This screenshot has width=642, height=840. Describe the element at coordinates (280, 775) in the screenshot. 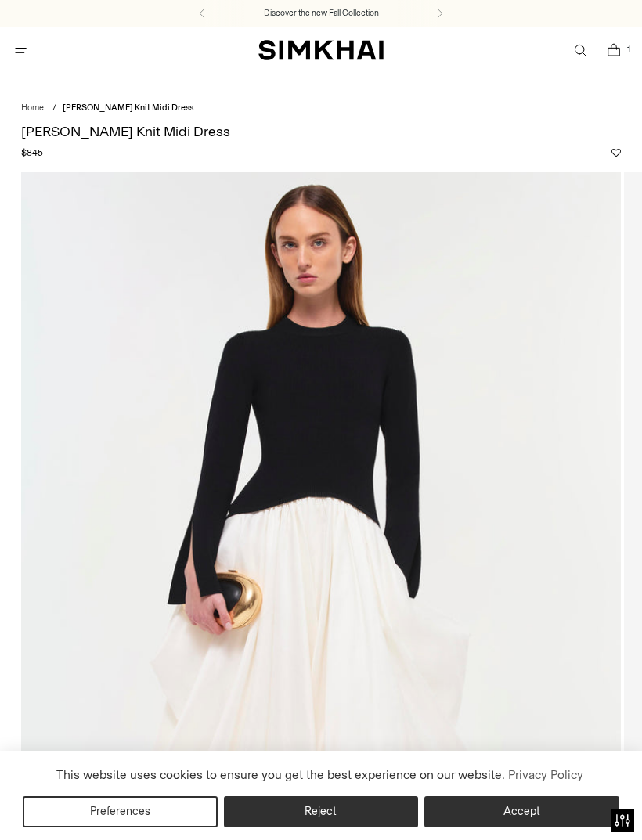

I see `span: This website uses cookies to ensure you get the best experience on our website.` at that location.